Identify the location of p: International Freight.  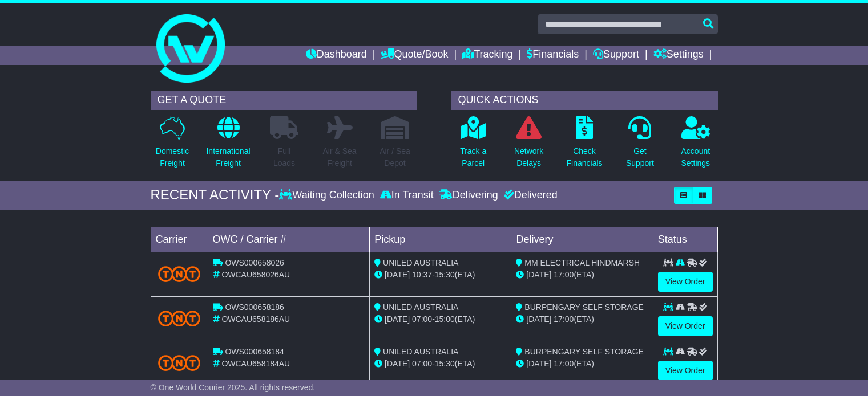
(228, 158).